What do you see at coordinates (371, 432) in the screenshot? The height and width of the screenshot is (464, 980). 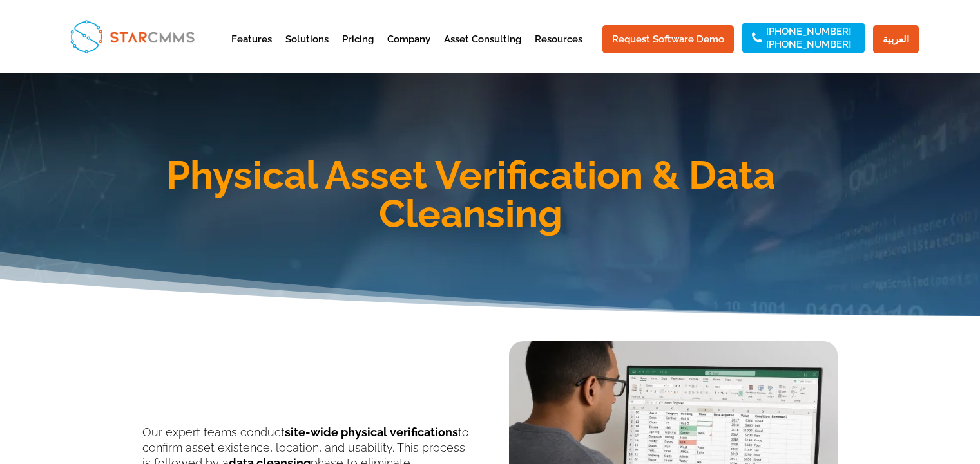 I see `b: site-wide physical verifications` at bounding box center [371, 432].